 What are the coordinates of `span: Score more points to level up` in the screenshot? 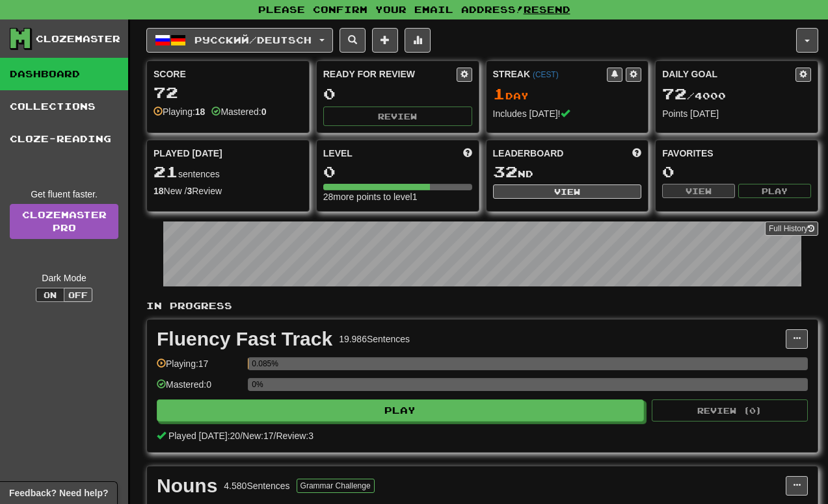 It's located at (467, 153).